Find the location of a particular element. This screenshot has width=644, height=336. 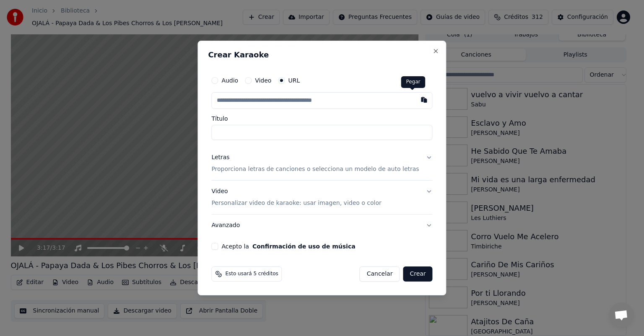

label: Video is located at coordinates (263, 81).